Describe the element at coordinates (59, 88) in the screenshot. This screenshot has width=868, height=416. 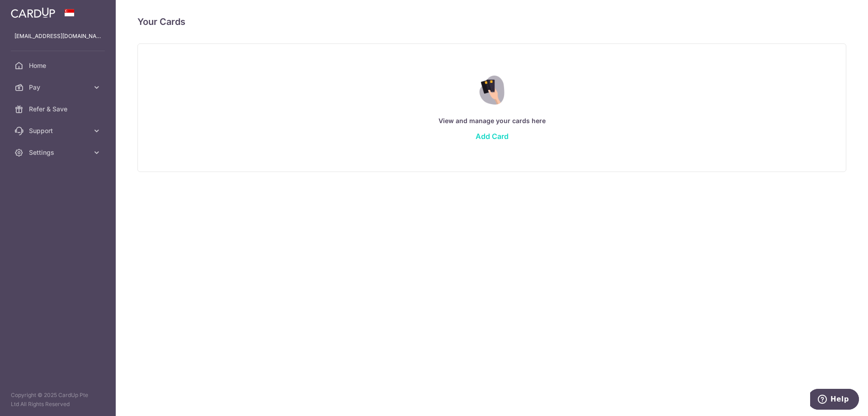
I see `span: Pay` at that location.